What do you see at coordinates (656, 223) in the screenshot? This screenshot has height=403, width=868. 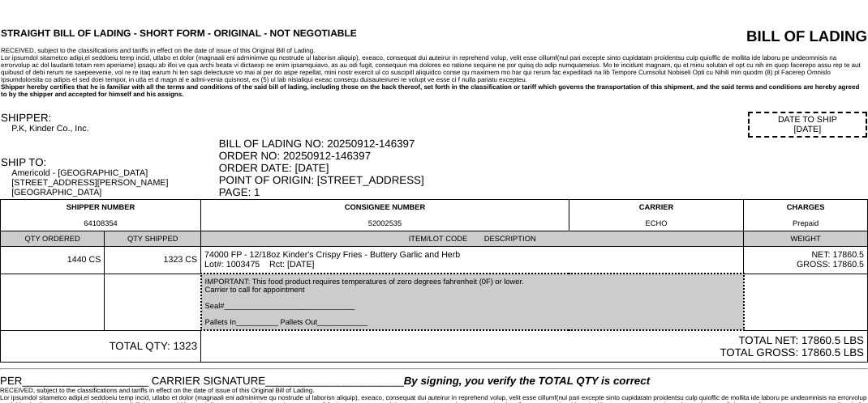 I see `div: ECHO` at bounding box center [656, 223].